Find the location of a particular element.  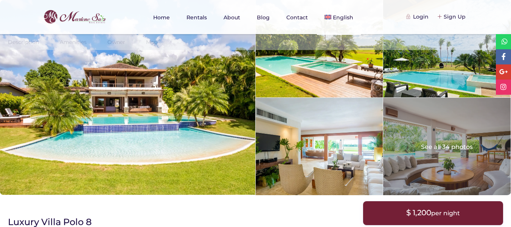

img: logo is located at coordinates (70, 17).